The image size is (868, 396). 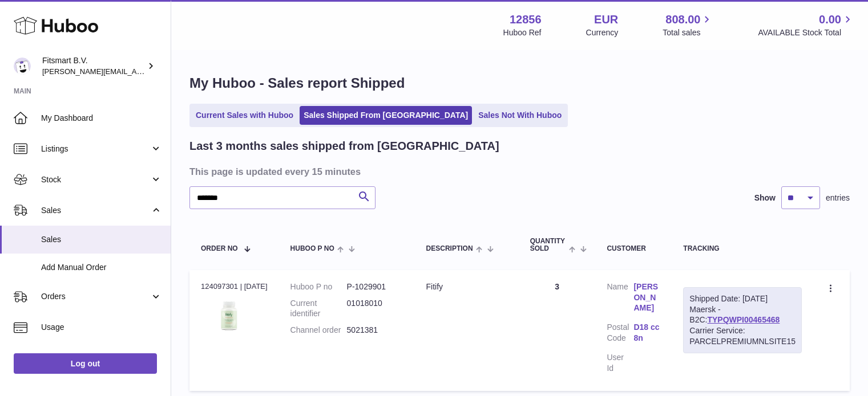 I want to click on div: Maersk - B2C:, so click(x=742, y=320).